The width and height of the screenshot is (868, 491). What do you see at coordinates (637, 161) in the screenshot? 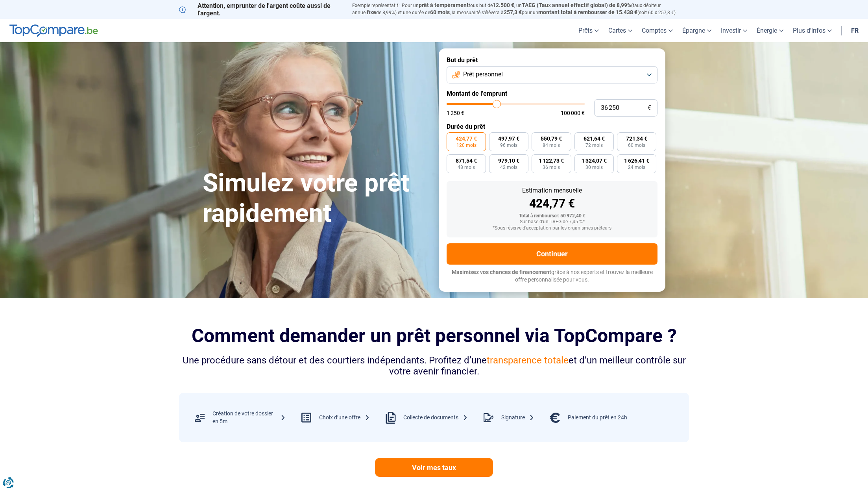
I see `span: 1 626,41 €` at bounding box center [637, 161].